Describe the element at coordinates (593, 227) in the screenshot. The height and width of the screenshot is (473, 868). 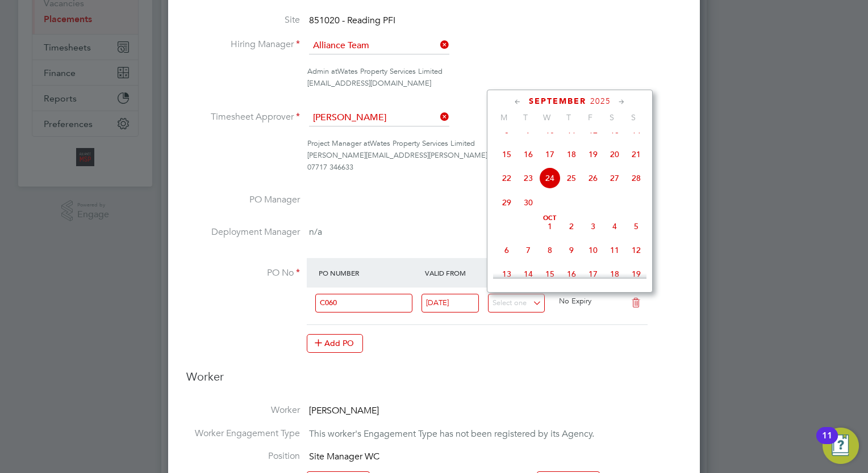
I see `span: 3` at that location.